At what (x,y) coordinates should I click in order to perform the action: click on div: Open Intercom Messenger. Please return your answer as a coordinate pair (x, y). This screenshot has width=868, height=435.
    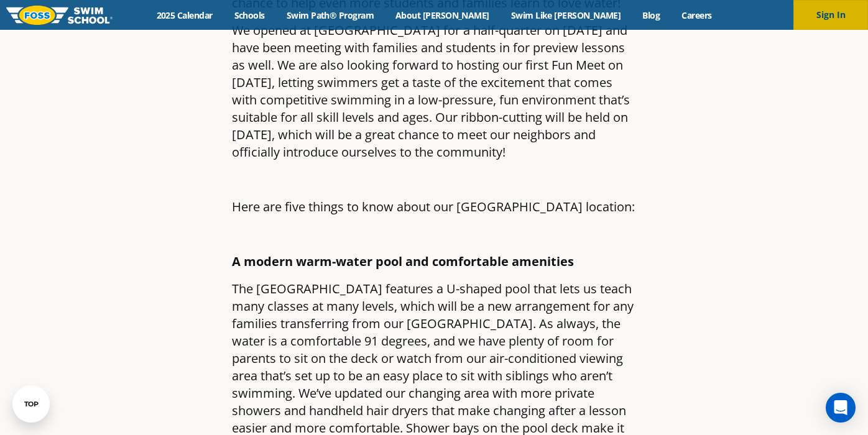
    Looking at the image, I should click on (840, 408).